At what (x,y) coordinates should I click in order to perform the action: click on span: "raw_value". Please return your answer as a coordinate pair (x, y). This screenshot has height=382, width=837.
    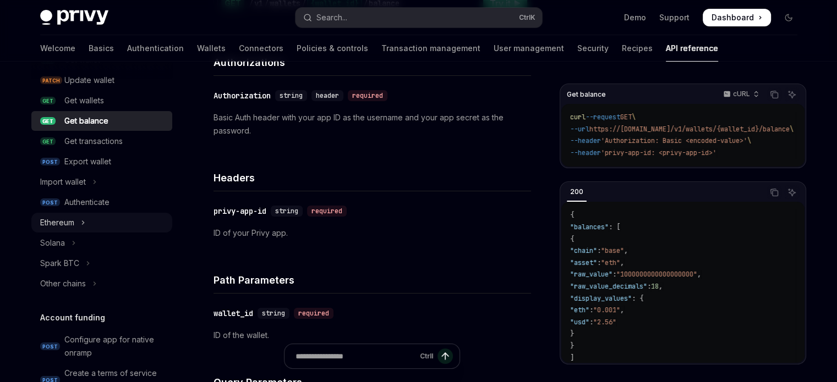
    Looking at the image, I should click on (591, 275).